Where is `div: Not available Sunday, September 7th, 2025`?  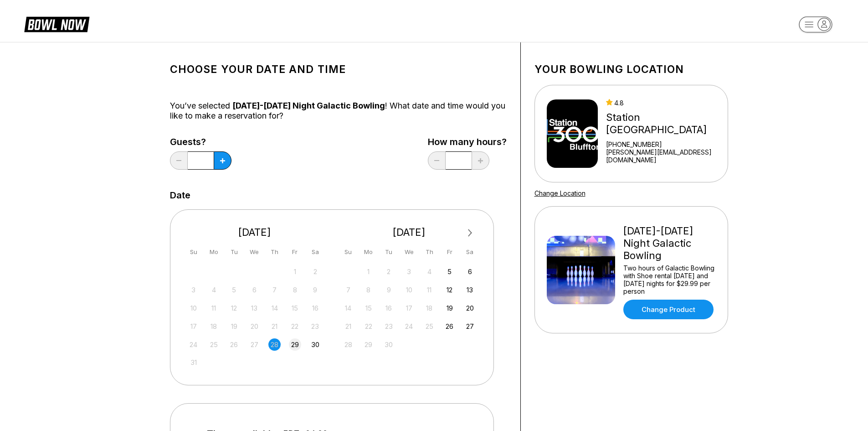 div: Not available Sunday, September 7th, 2025 is located at coordinates (348, 290).